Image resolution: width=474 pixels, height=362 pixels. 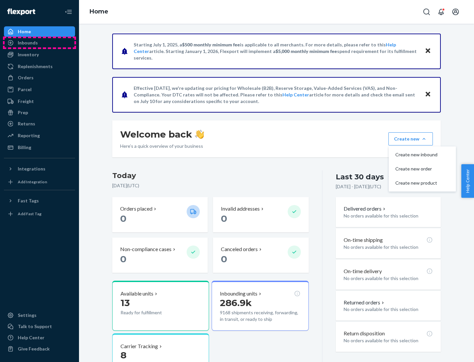 What do you see at coordinates (123, 355) in the screenshot?
I see `span: 8` at bounding box center [123, 355].